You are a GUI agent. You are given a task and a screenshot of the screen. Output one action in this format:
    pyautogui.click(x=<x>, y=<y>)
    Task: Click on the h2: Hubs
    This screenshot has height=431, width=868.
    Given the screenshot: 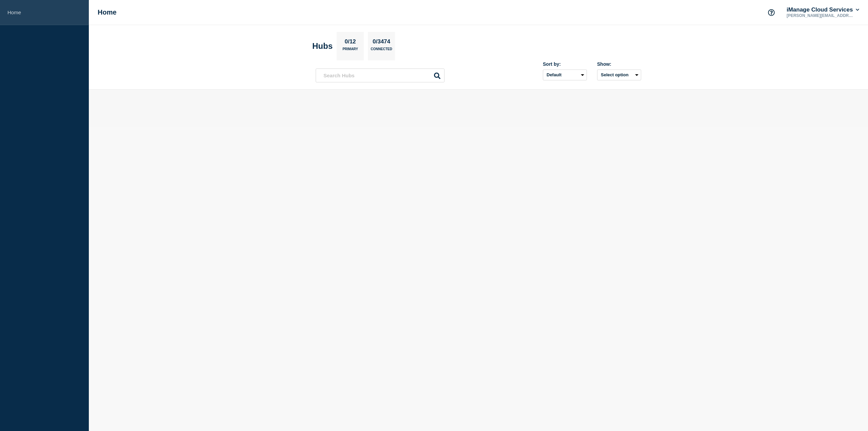 What is the action you would take?
    pyautogui.click(x=322, y=46)
    